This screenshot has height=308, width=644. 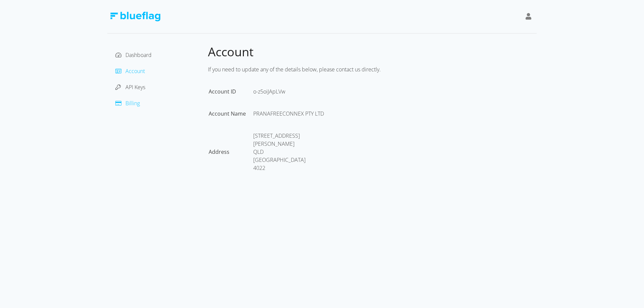 I want to click on span: Billing, so click(x=132, y=103).